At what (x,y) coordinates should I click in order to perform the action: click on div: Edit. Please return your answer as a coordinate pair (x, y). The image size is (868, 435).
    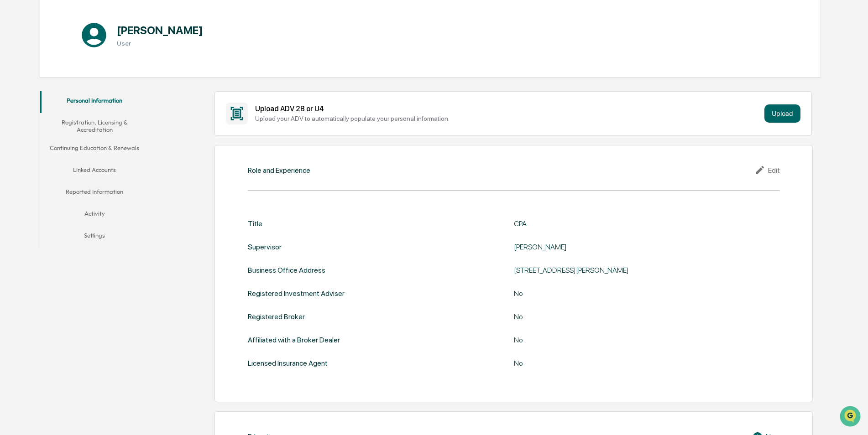
    Looking at the image, I should click on (767, 170).